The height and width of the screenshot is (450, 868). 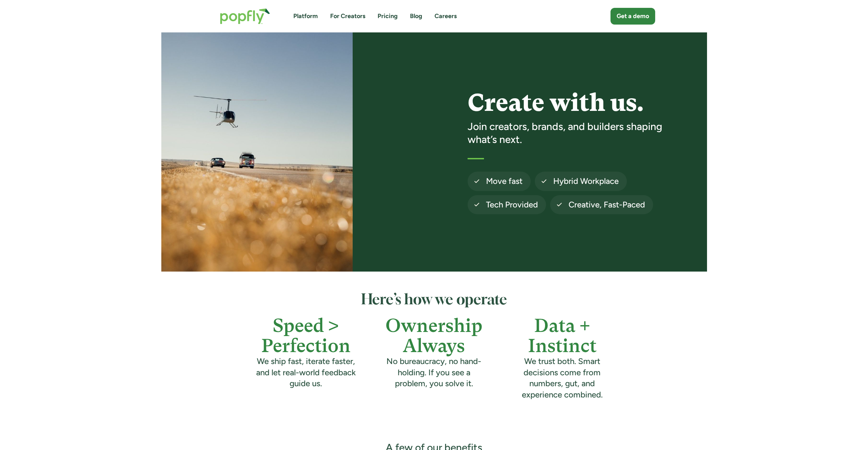 I want to click on h4: Creative, Fast-Paced, so click(x=607, y=204).